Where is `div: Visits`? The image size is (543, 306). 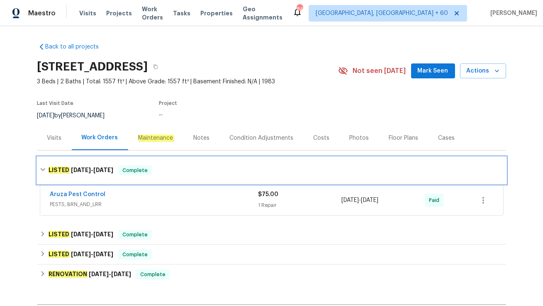 div: Visits is located at coordinates (54, 138).